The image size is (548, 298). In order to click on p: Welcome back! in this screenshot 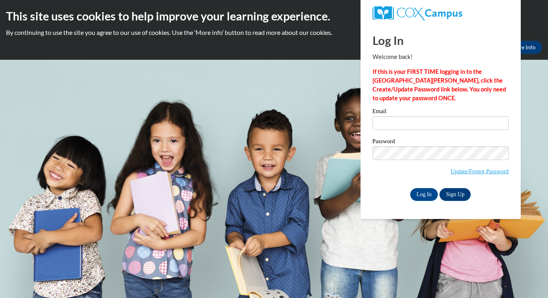, I will do `click(441, 57)`.